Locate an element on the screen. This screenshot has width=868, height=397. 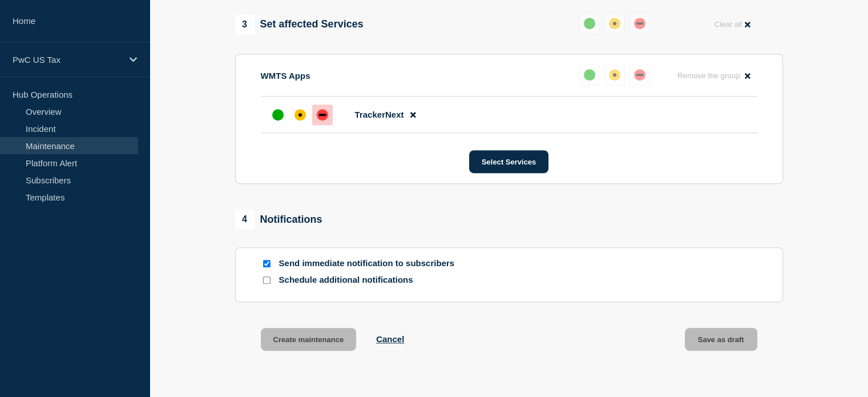
span: 3 is located at coordinates (245, 25).